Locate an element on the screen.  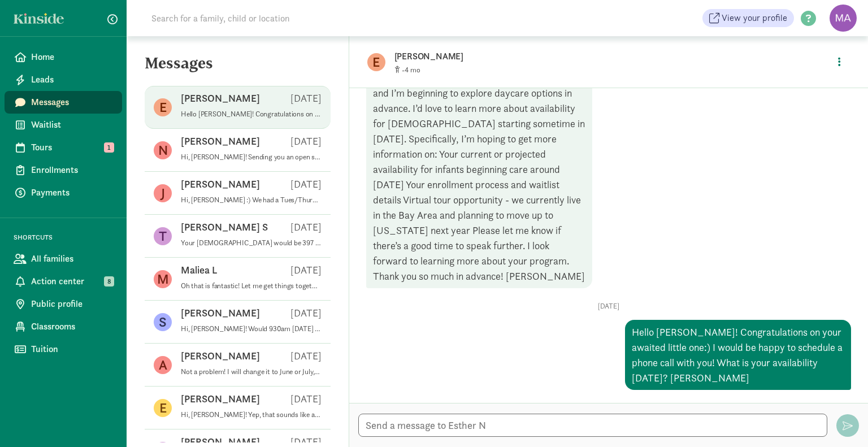
span: Tuition is located at coordinates (72, 349).